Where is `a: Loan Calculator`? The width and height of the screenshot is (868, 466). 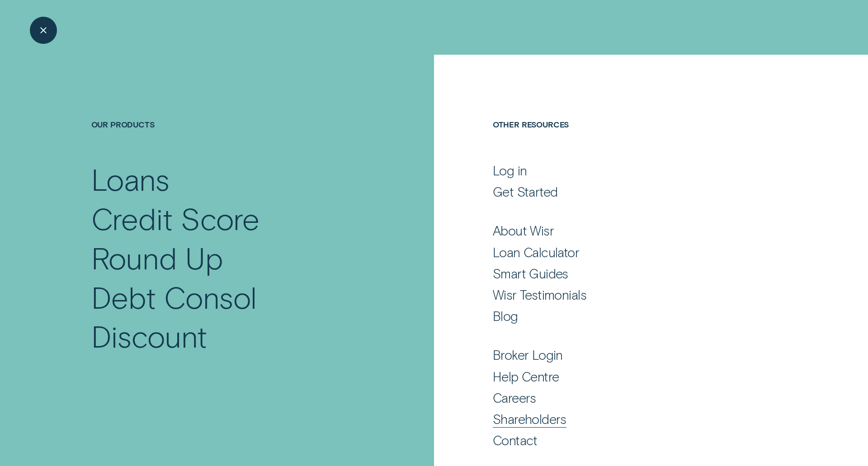
a: Loan Calculator is located at coordinates (634, 253).